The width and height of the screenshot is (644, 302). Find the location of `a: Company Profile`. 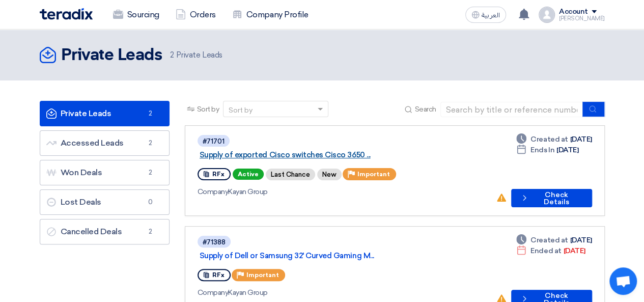

a: Company Profile is located at coordinates (270, 15).